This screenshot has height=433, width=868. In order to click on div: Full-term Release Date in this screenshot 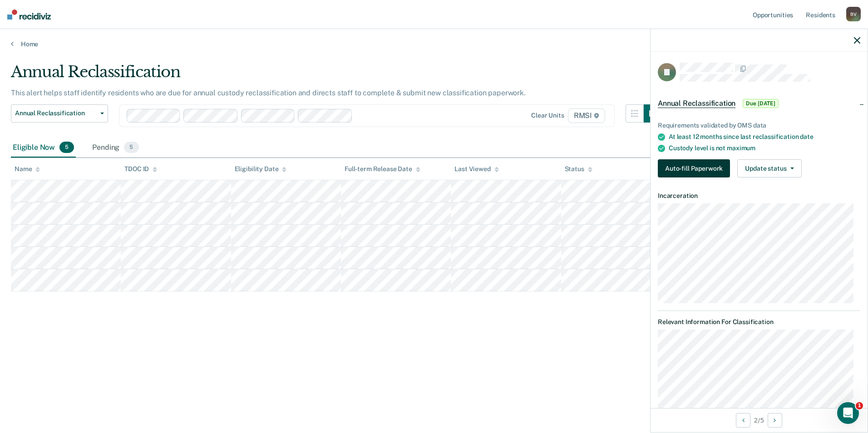, I will do `click(382, 169)`.